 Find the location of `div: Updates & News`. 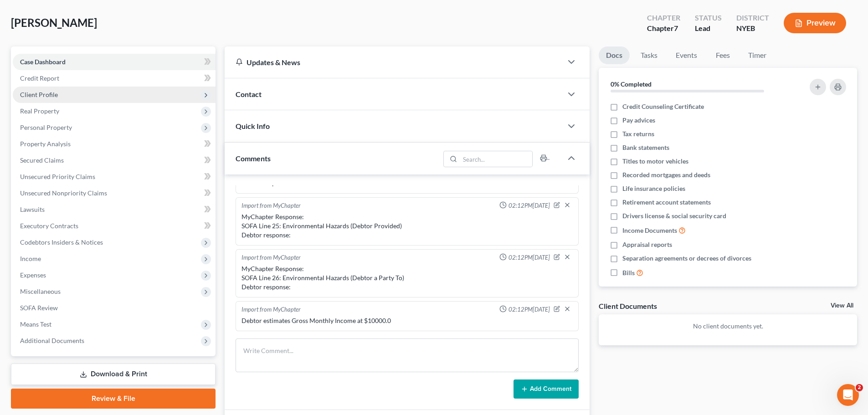

div: Updates & News is located at coordinates (393, 62).